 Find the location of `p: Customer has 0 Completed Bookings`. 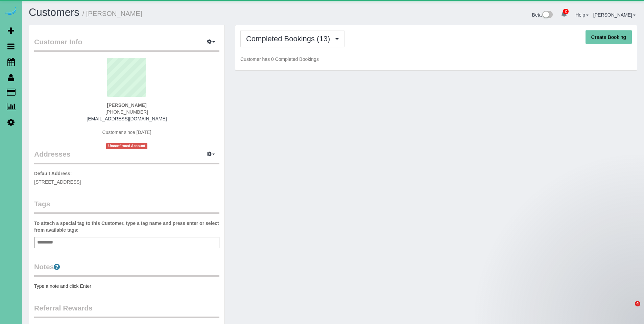

p: Customer has 0 Completed Bookings is located at coordinates (436, 59).